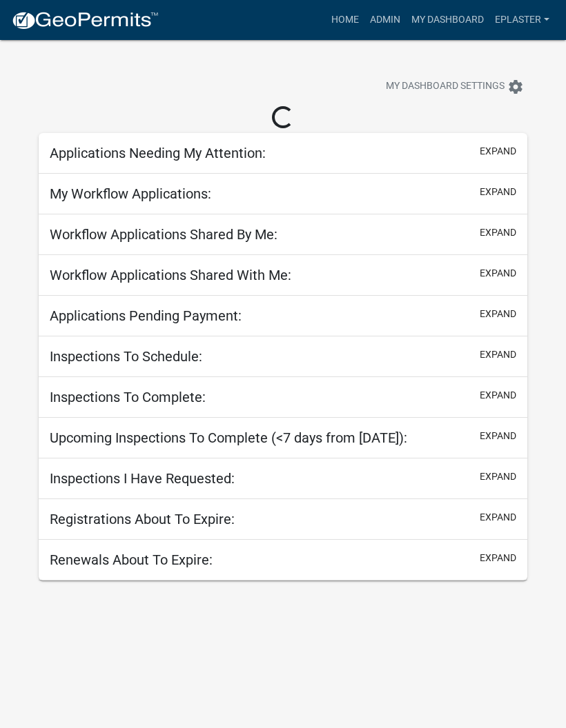  What do you see at coordinates (130, 194) in the screenshot?
I see `h5: My Workflow Applications:` at bounding box center [130, 194].